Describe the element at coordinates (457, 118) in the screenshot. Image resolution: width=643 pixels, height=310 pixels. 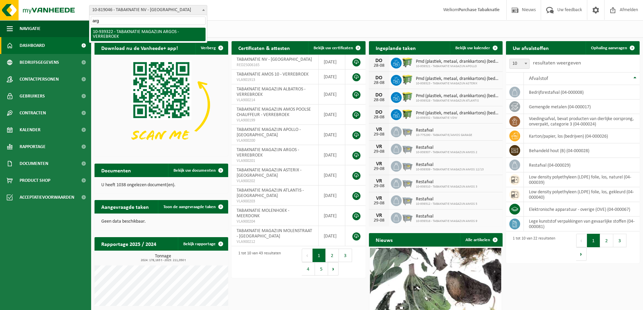
I see `span: 10-939332 - TABAKNATIE VDW` at that location.